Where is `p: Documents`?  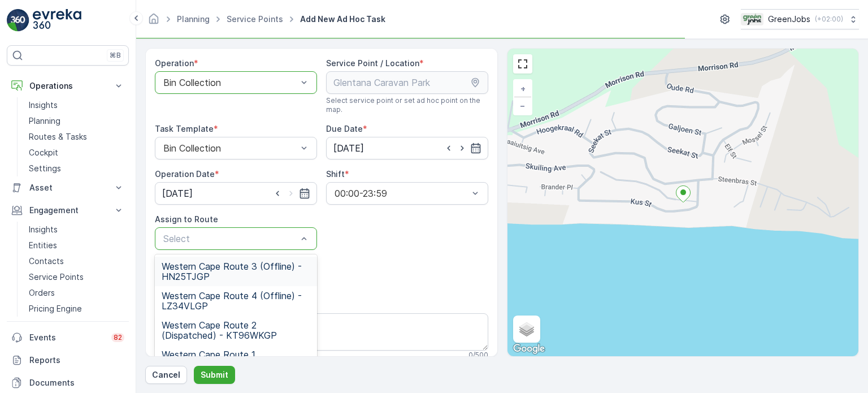
p: Documents is located at coordinates (77, 382).